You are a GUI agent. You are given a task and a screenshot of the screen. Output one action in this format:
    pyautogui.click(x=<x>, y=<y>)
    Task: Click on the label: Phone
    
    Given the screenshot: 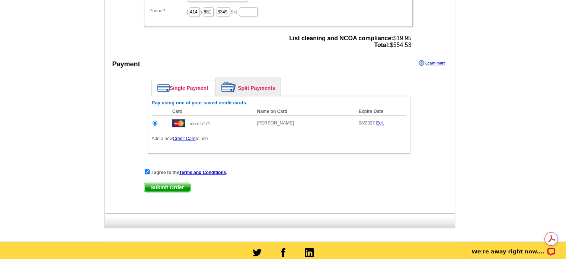 What is the action you would take?
    pyautogui.click(x=168, y=11)
    